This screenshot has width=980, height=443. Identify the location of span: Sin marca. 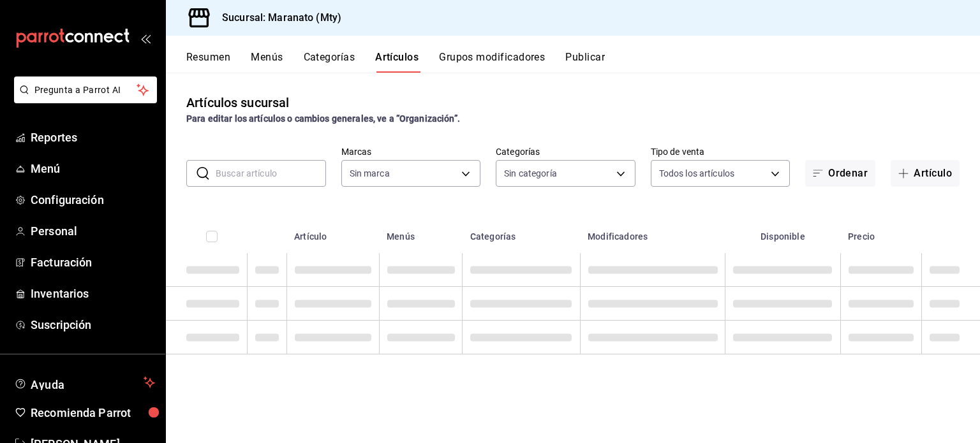
(370, 173).